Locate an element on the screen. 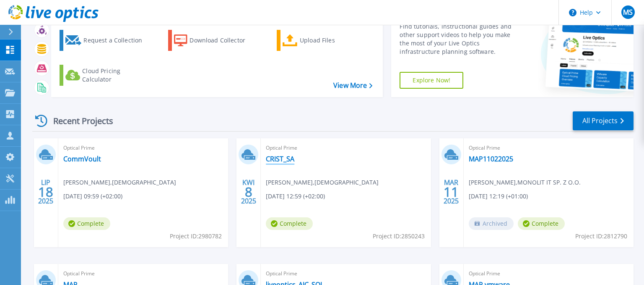 The height and width of the screenshot is (285, 644). span: Project ID: 2850243 is located at coordinates (398, 236).